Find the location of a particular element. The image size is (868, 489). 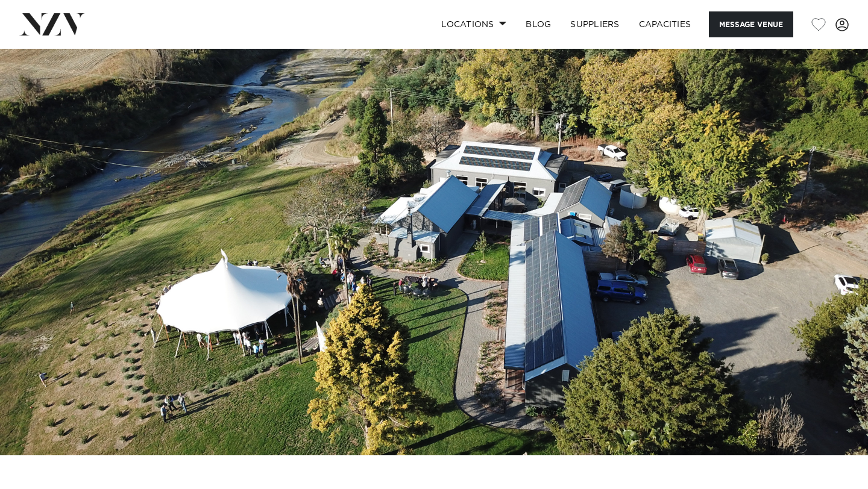

a: Capacities is located at coordinates (665, 24).